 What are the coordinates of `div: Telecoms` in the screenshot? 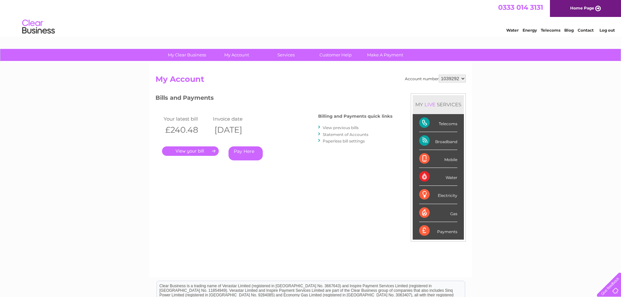 It's located at (438, 123).